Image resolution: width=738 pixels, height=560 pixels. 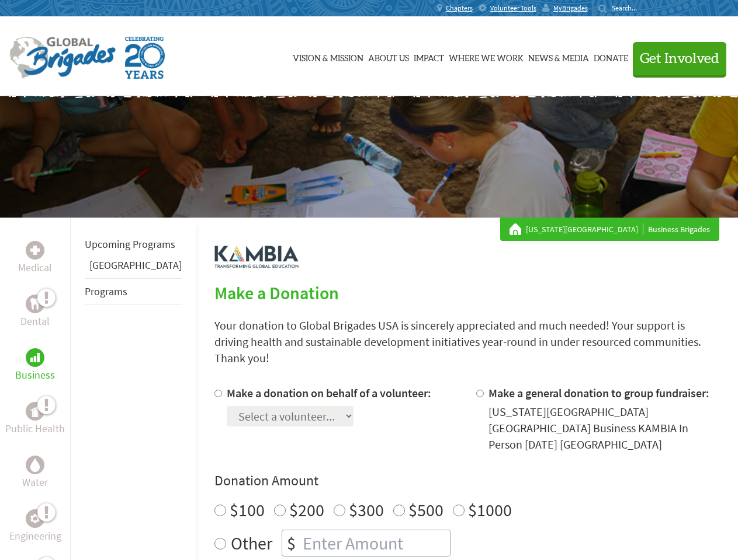 I want to click on h2: Make a Donation, so click(x=467, y=293).